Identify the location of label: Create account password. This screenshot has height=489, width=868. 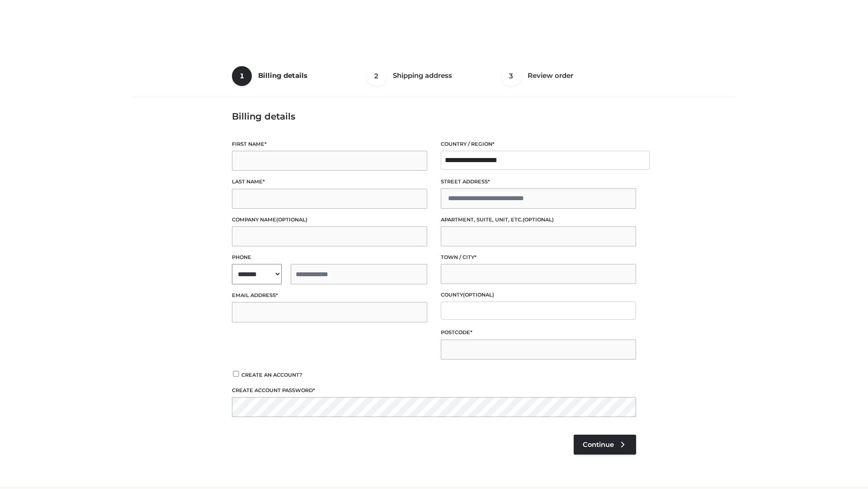
(434, 390).